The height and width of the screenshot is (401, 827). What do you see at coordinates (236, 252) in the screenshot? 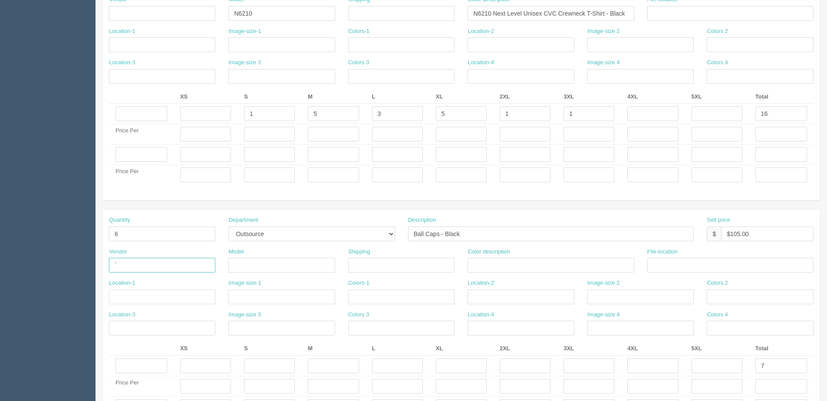
I see `label: Model` at bounding box center [236, 252].